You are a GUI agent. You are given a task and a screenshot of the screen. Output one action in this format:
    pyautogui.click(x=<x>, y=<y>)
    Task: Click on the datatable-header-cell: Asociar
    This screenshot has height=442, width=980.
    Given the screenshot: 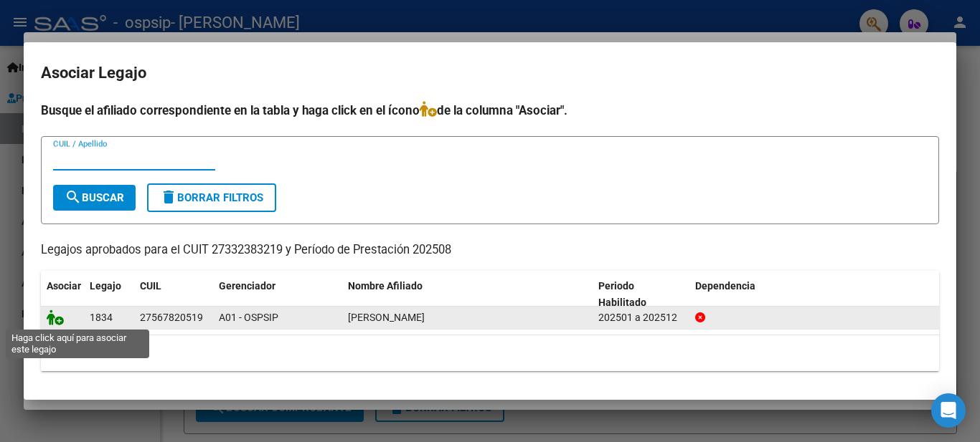 What is the action you would take?
    pyautogui.click(x=62, y=294)
    